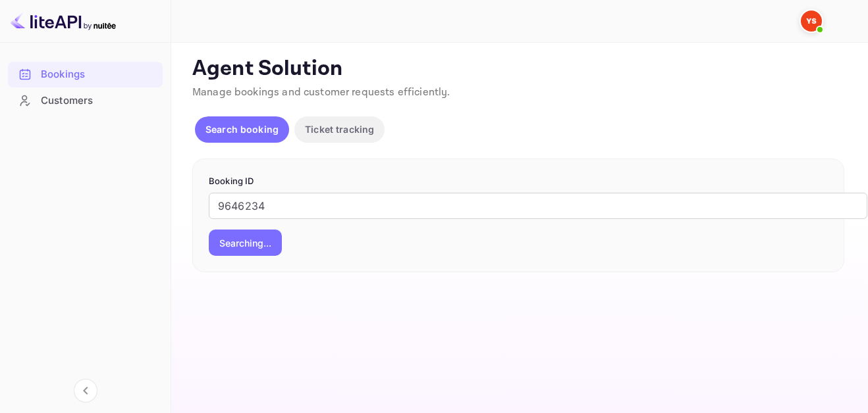 Image resolution: width=868 pixels, height=413 pixels. What do you see at coordinates (242, 129) in the screenshot?
I see `p: Search booking` at bounding box center [242, 129].